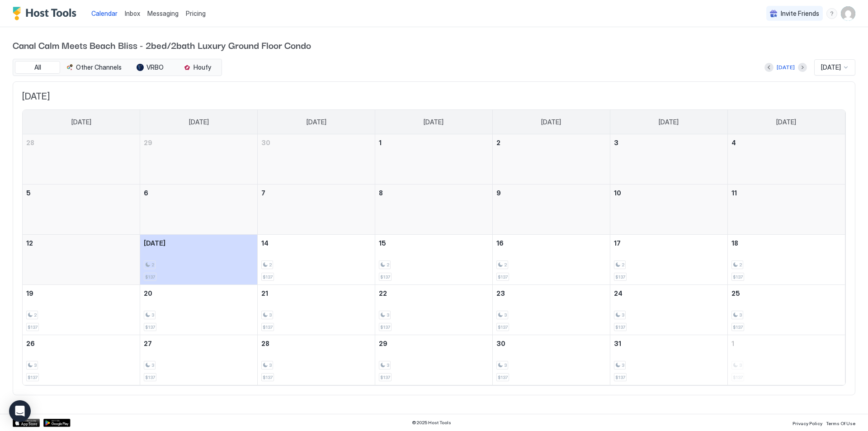  Describe the element at coordinates (81, 192) in the screenshot. I see `a: October 5, 2025` at that location.